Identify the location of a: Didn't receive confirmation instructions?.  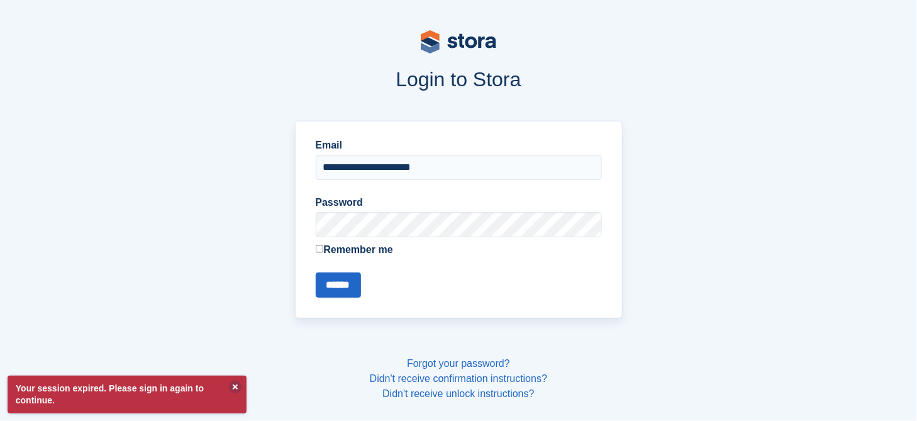
(458, 378).